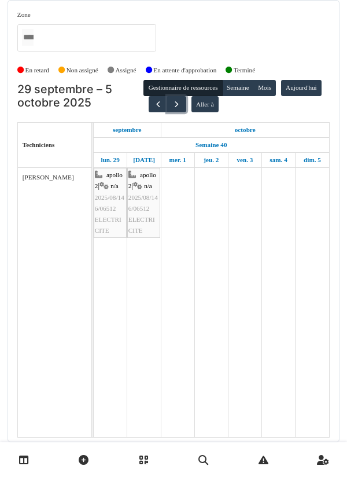 The image size is (347, 477). I want to click on label: En attente d'approbation, so click(185, 70).